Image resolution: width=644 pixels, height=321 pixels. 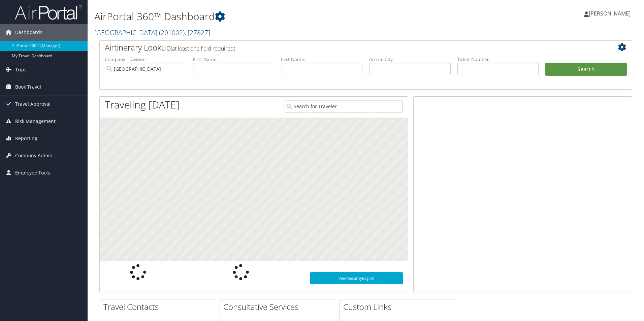 I want to click on label: Company - Division:, so click(x=146, y=59).